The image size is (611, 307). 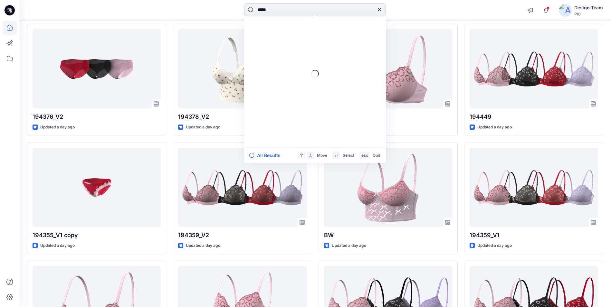 I want to click on p: 194355_V1 copy, so click(x=97, y=236).